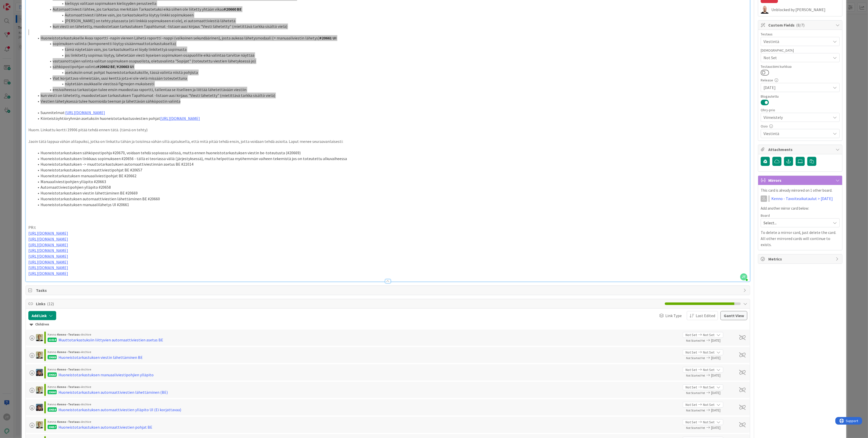 The height and width of the screenshot is (438, 868). I want to click on div: 21014, so click(52, 340).